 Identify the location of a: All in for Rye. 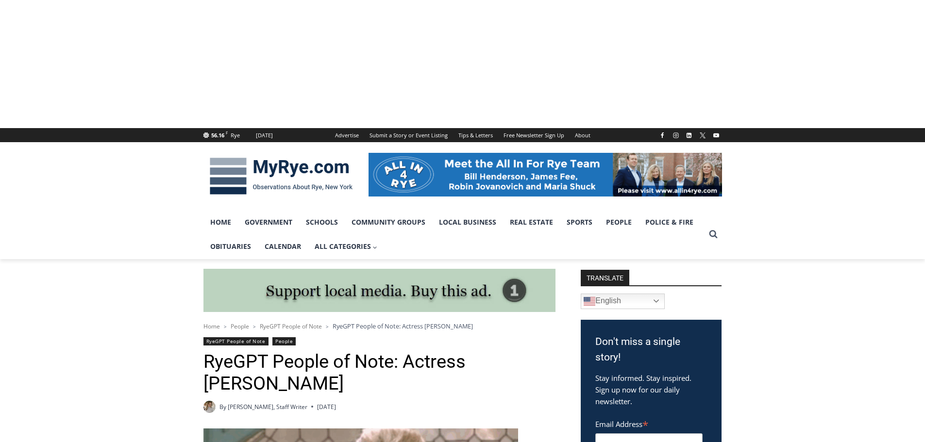
(545, 175).